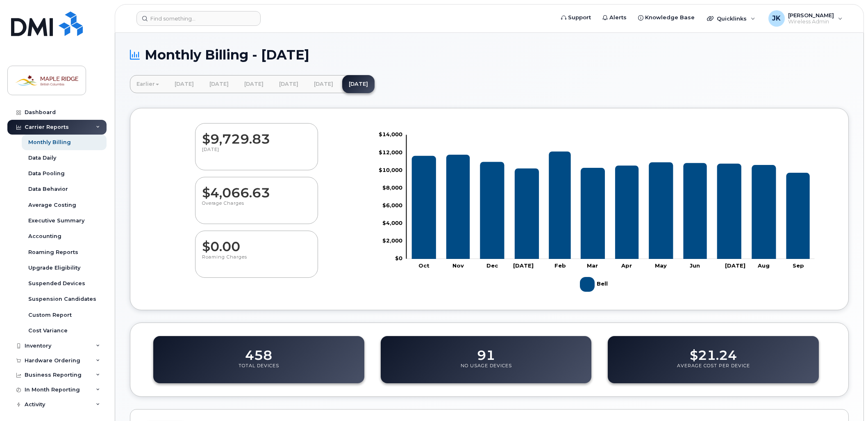 The height and width of the screenshot is (421, 868). What do you see at coordinates (257, 261) in the screenshot?
I see `p: Roaming Charges` at bounding box center [257, 261].